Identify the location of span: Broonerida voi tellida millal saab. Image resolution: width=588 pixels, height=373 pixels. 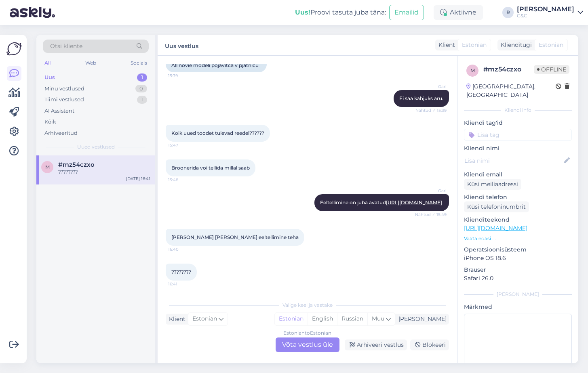
(211, 168).